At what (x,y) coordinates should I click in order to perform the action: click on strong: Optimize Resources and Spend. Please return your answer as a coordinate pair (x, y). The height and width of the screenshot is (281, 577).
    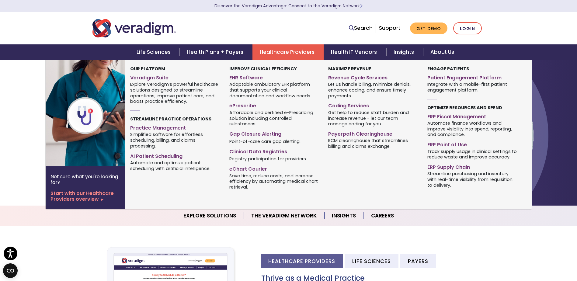
    Looking at the image, I should click on (464, 108).